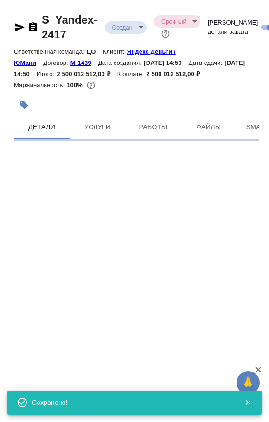  What do you see at coordinates (93, 403) in the screenshot?
I see `div: Сохранено!` at bounding box center [93, 403].